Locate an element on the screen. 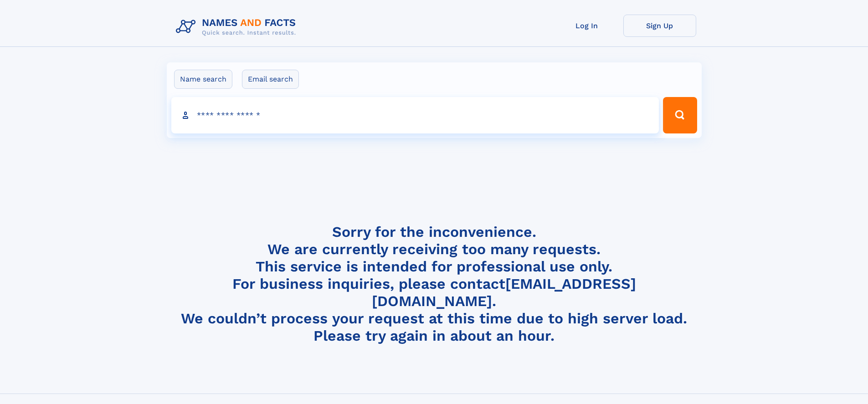  label: Name search is located at coordinates (203, 80).